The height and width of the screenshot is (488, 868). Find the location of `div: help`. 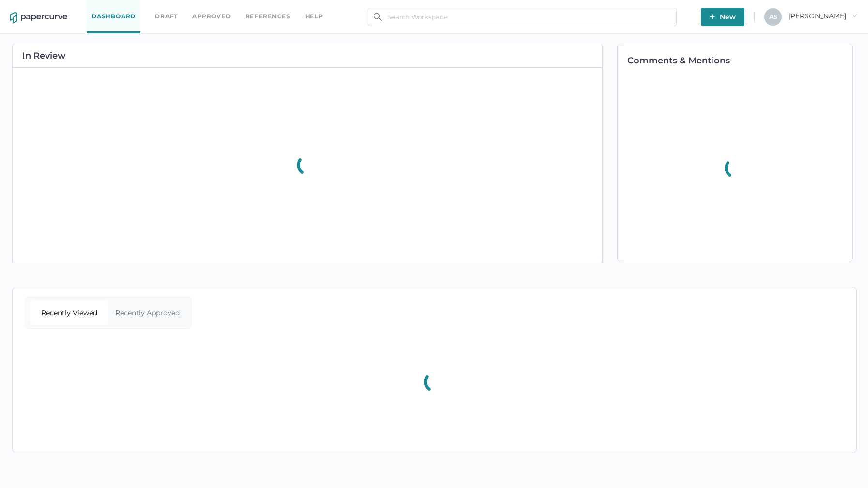

div: help is located at coordinates (314, 17).